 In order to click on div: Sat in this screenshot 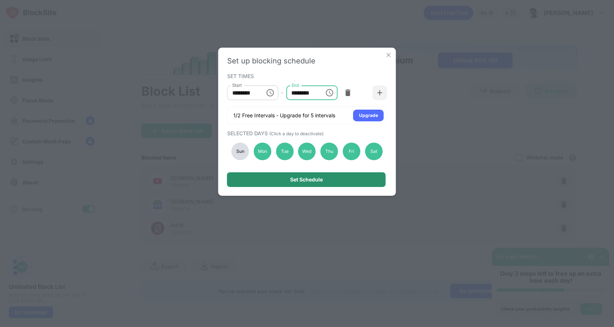, I will do `click(373, 151)`.